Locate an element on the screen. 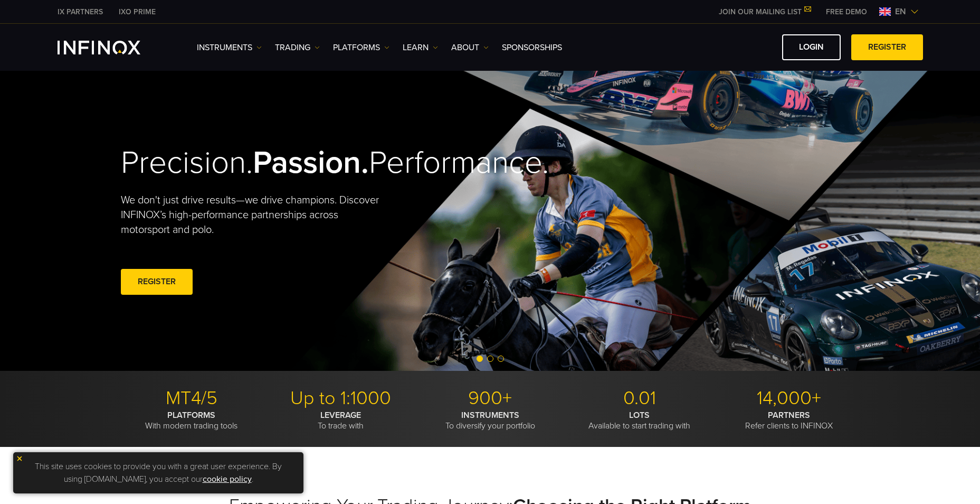 This screenshot has height=504, width=980. p: With modern trading tools is located at coordinates (192, 420).